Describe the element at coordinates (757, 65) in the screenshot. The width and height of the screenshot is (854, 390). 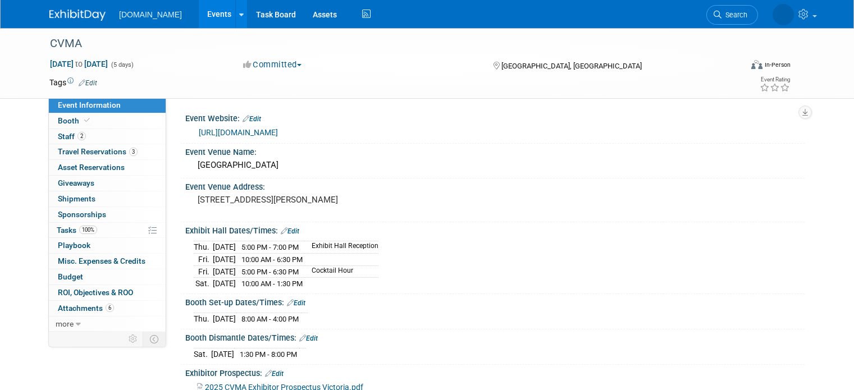
I see `img: Format-Inperson.png` at that location.